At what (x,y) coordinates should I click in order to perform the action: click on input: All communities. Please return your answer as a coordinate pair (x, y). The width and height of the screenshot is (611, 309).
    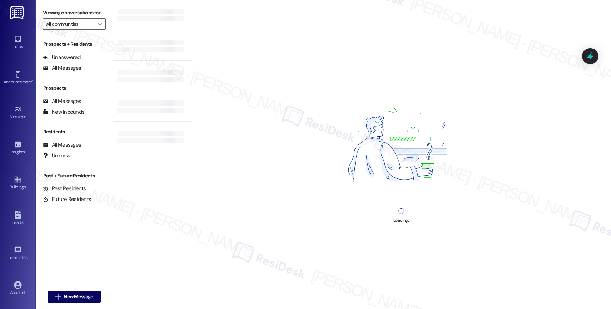
    Looking at the image, I should click on (70, 24).